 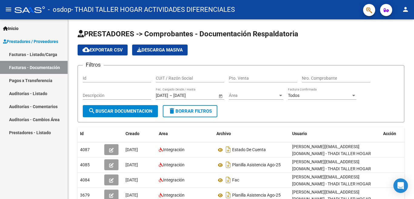 I want to click on mat-icon: delete, so click(x=172, y=111).